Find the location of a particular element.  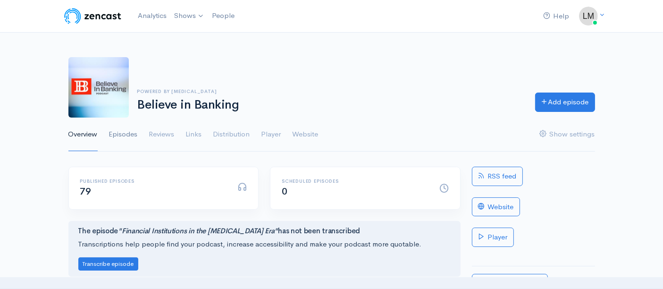

a: Show settings is located at coordinates (567, 135).